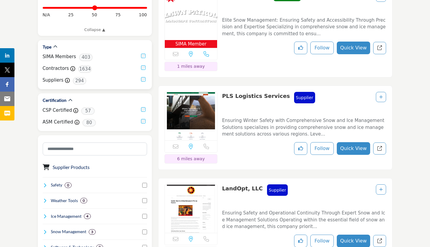 The width and height of the screenshot is (430, 247). What do you see at coordinates (56, 68) in the screenshot?
I see `label: Contractors` at bounding box center [56, 68].